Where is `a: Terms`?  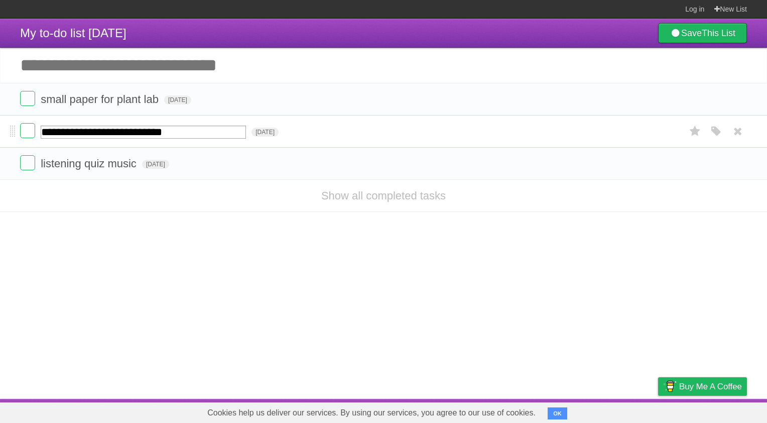 a: Terms is located at coordinates (622, 411).